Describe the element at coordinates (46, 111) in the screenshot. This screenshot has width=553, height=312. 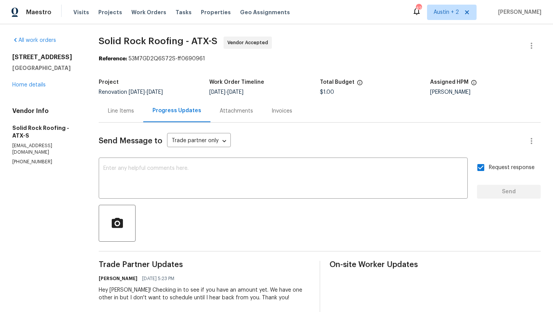
I see `h4: Vendor Info` at that location.